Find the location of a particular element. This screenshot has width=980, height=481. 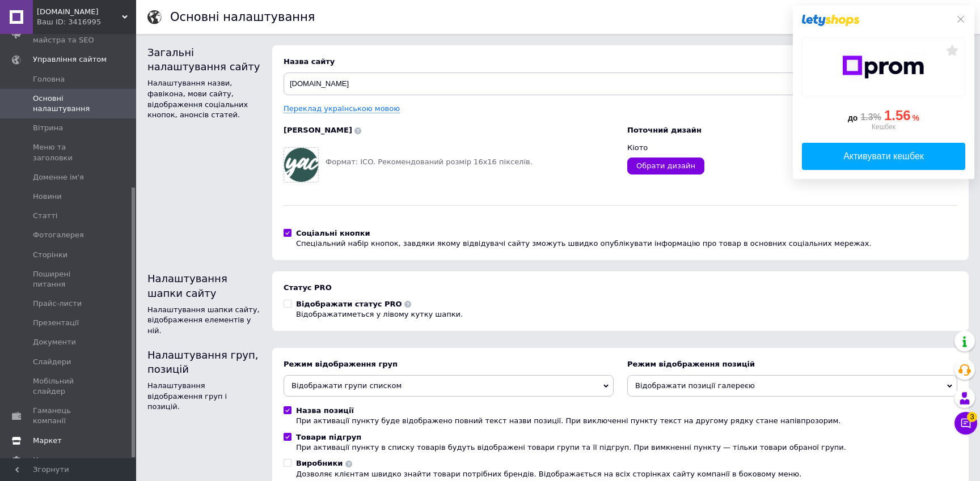

span: Назва сайту is located at coordinates (309, 61).